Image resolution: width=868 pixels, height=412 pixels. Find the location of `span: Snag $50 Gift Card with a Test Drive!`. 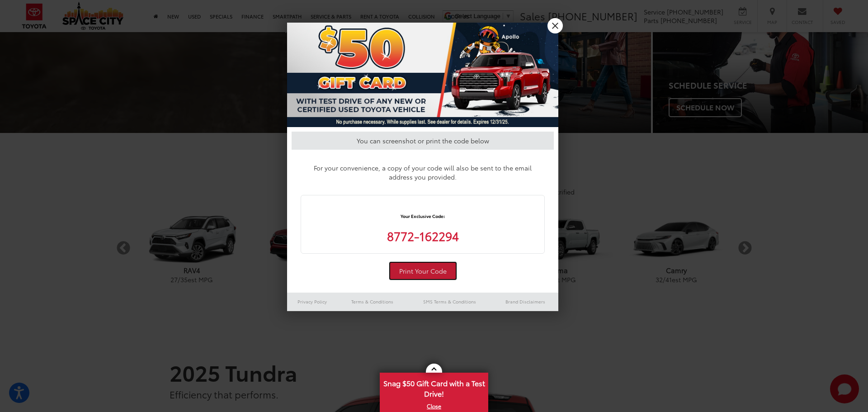

span: Snag $50 Gift Card with a Test Drive! is located at coordinates (434, 387).